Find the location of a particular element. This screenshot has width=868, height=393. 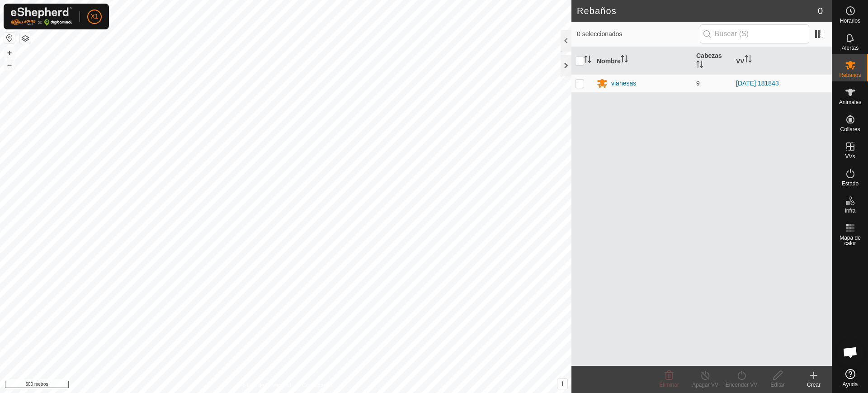

font: Infra is located at coordinates (850, 211).